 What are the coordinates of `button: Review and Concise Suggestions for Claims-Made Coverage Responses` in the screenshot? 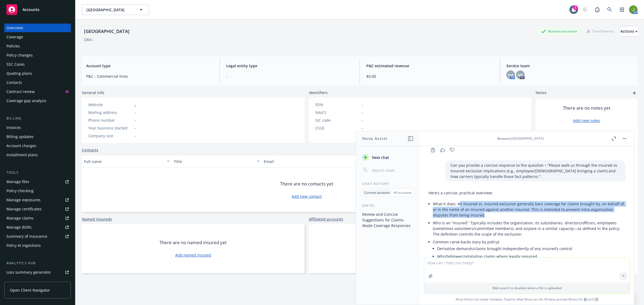 It's located at (388, 220).